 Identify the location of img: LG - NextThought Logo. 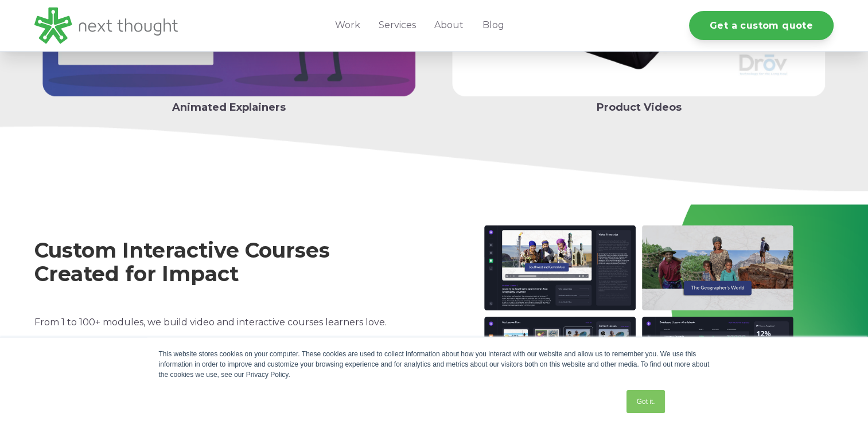
(106, 25).